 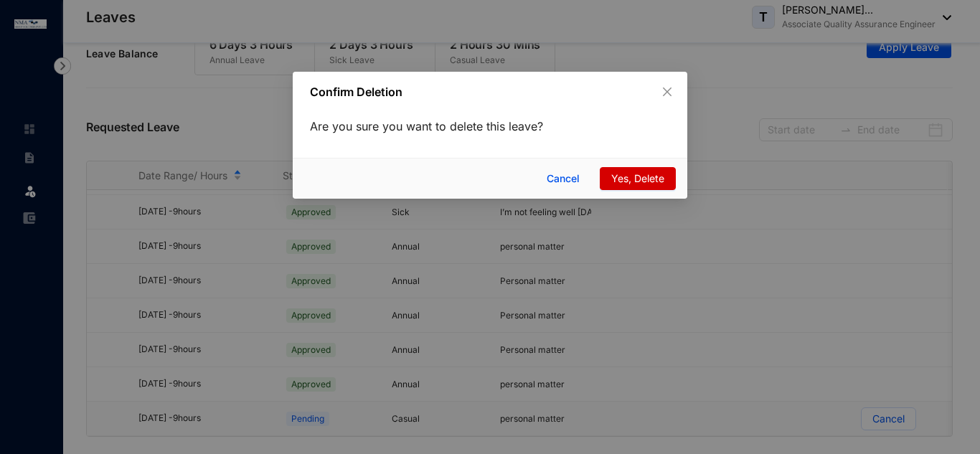 What do you see at coordinates (490, 126) in the screenshot?
I see `p: Are you sure you want to delete this leave?` at bounding box center [490, 126].